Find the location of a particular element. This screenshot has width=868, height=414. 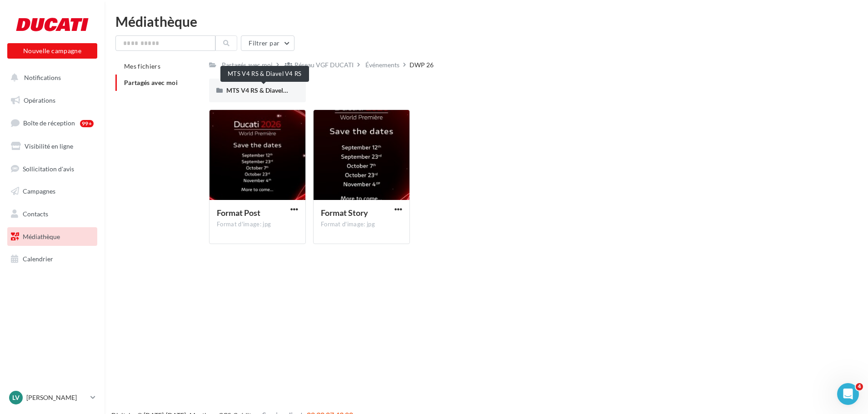

a: Opérations is located at coordinates (52, 100).